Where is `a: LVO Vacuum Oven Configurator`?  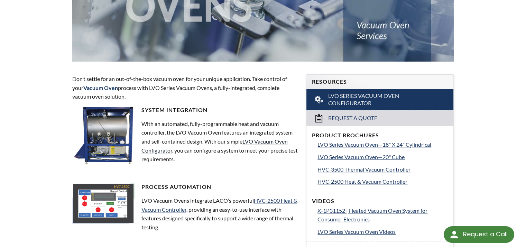 a: LVO Vacuum Oven Configurator is located at coordinates (215, 146).